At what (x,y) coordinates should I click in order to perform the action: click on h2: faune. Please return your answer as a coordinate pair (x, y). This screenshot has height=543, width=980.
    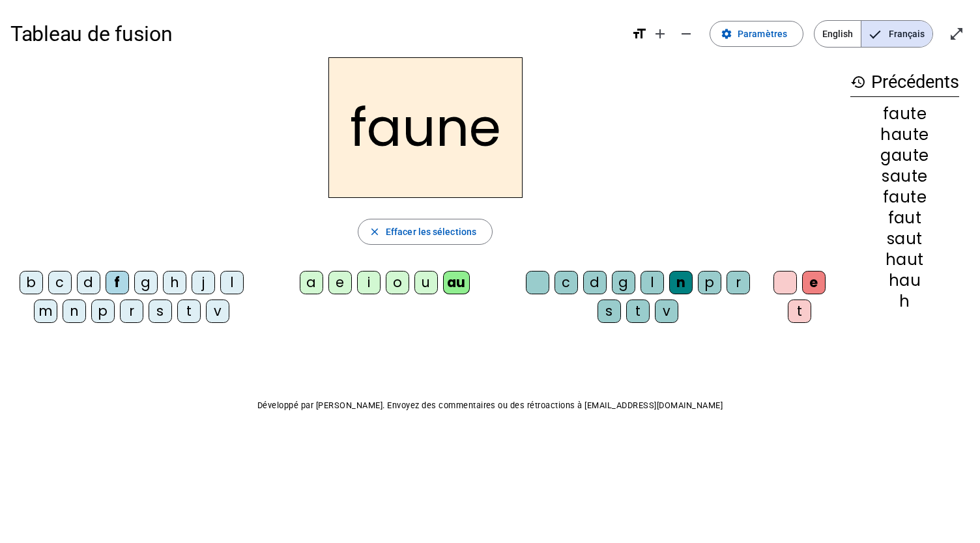
    Looking at the image, I should click on (425, 128).